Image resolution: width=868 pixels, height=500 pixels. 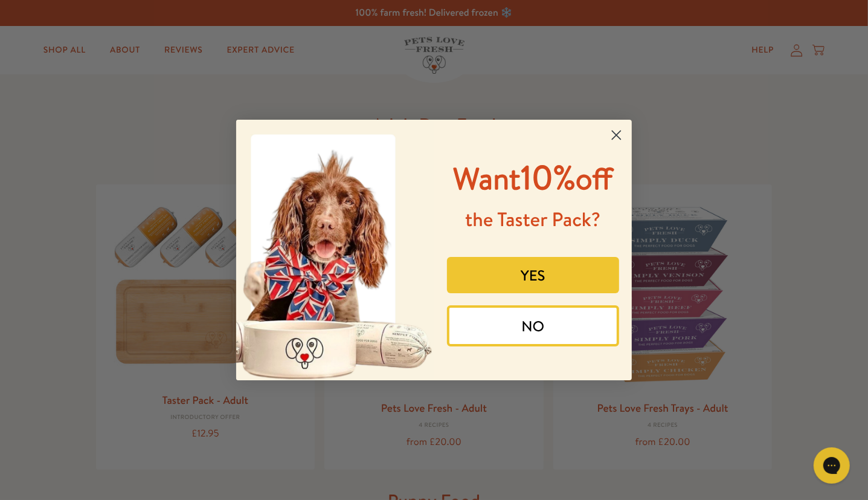 I want to click on span: Want, so click(x=486, y=178).